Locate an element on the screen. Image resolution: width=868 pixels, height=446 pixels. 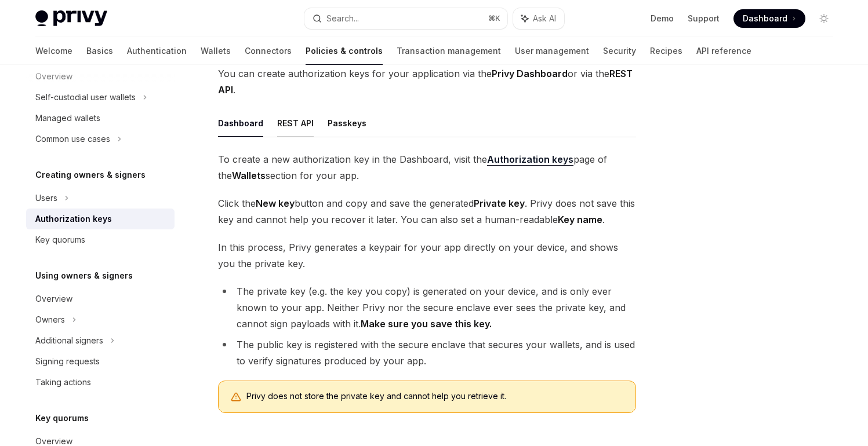
strong: New key is located at coordinates (275, 204).